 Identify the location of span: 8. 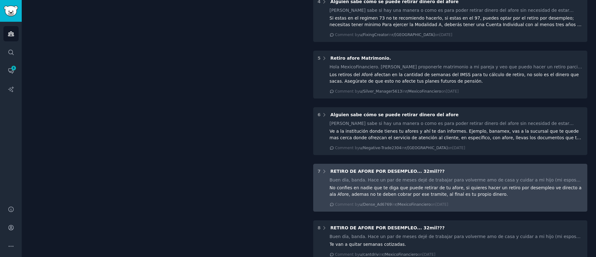
(14, 68).